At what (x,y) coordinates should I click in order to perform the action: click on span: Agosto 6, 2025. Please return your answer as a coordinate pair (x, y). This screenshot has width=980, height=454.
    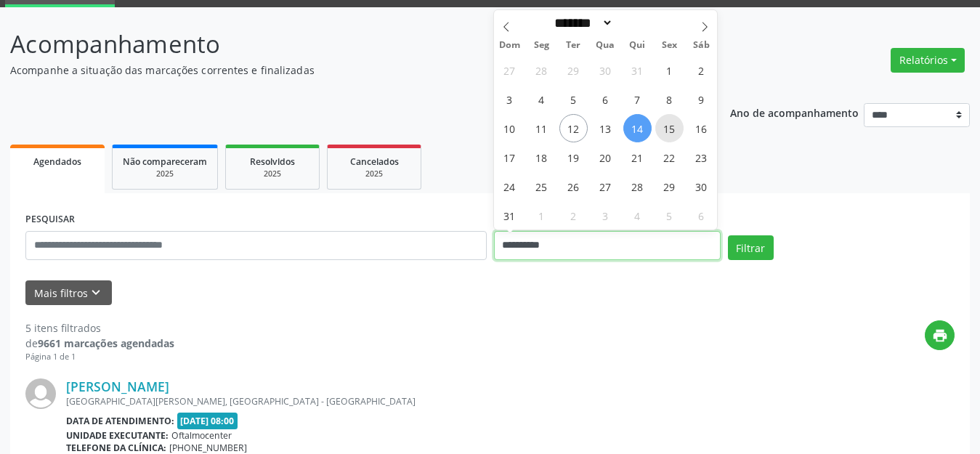
    Looking at the image, I should click on (606, 99).